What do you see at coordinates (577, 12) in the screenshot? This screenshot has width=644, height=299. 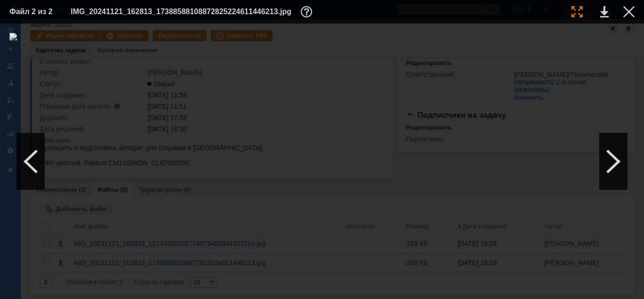 I see `div: Увеличить масштаб` at bounding box center [577, 12].